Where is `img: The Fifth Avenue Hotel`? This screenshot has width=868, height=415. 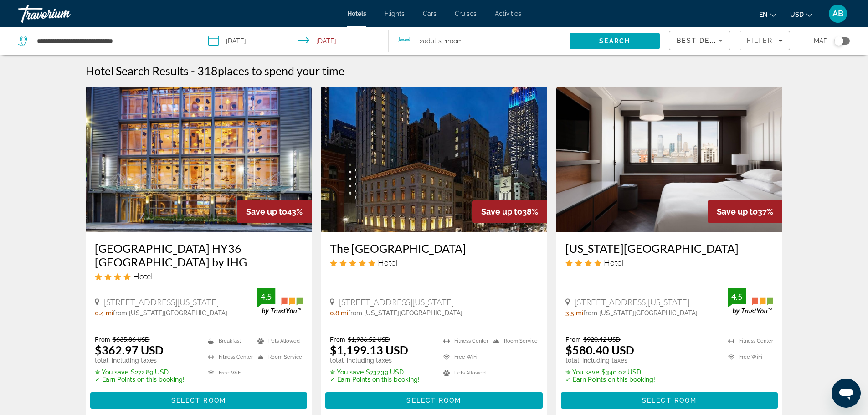 img: The Fifth Avenue Hotel is located at coordinates (434, 160).